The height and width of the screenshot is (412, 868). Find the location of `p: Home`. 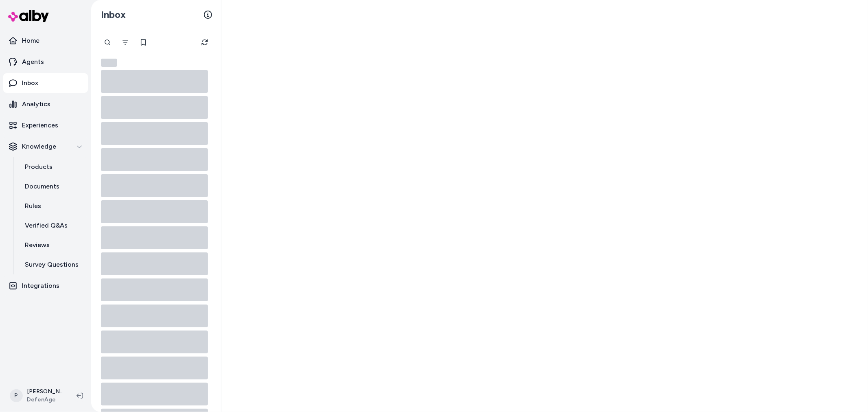

p: Home is located at coordinates (31, 40).